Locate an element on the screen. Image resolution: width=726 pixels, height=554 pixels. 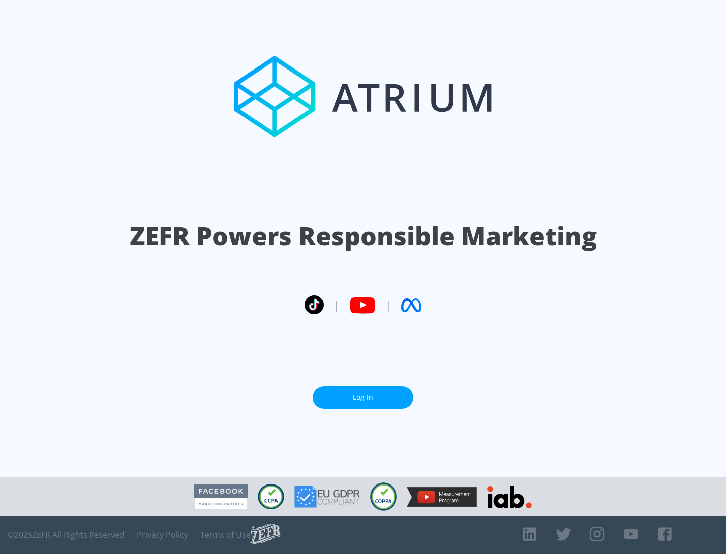
img: YouTube Measurement Program is located at coordinates (442, 497).